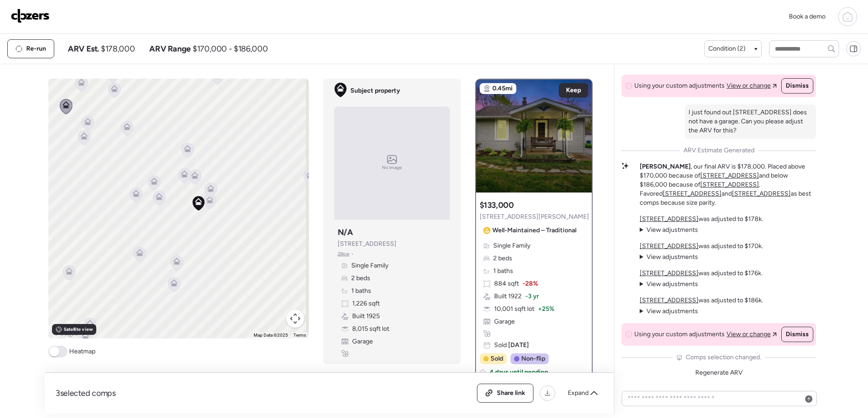 Image resolution: width=868 pixels, height=418 pixels. I want to click on span: Heatmap, so click(83, 352).